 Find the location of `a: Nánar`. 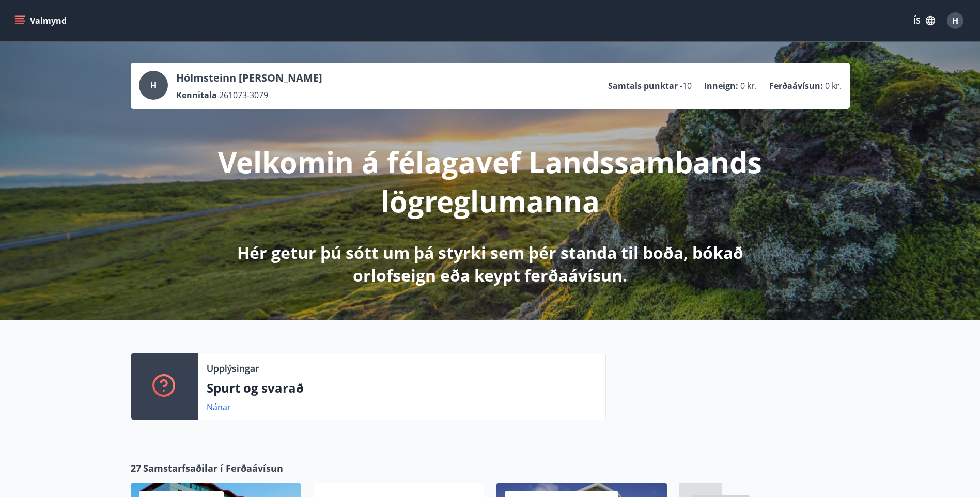

a: Nánar is located at coordinates (219, 407).